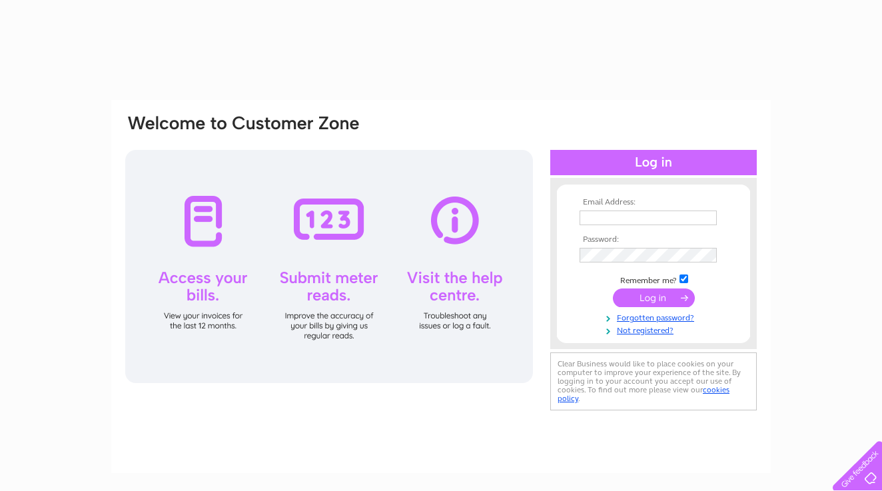 This screenshot has height=491, width=882. What do you see at coordinates (654, 203) in the screenshot?
I see `th: Email Address:` at bounding box center [654, 203].